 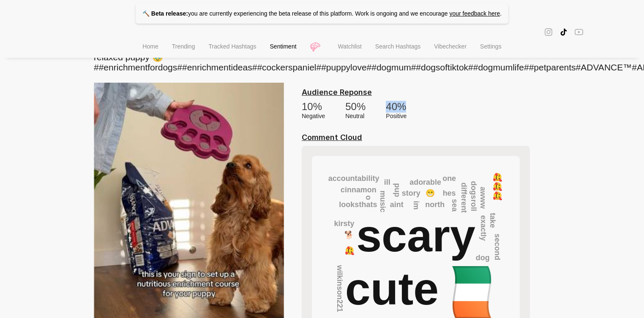 What do you see at coordinates (396, 116) in the screenshot?
I see `div: positive` at bounding box center [396, 116].